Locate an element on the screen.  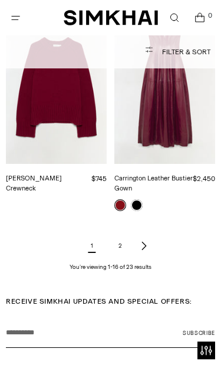
a: Carrington Leather Bustier Gown is located at coordinates (153, 183).